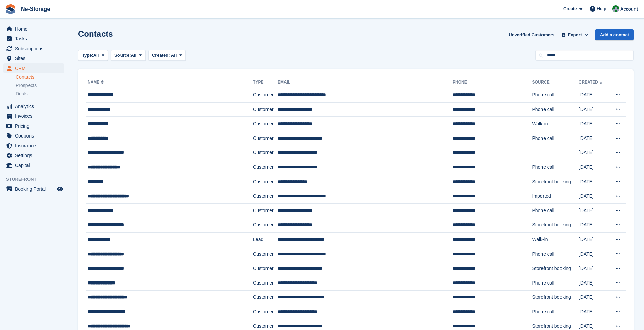 This screenshot has width=644, height=330. I want to click on span: CRM, so click(35, 68).